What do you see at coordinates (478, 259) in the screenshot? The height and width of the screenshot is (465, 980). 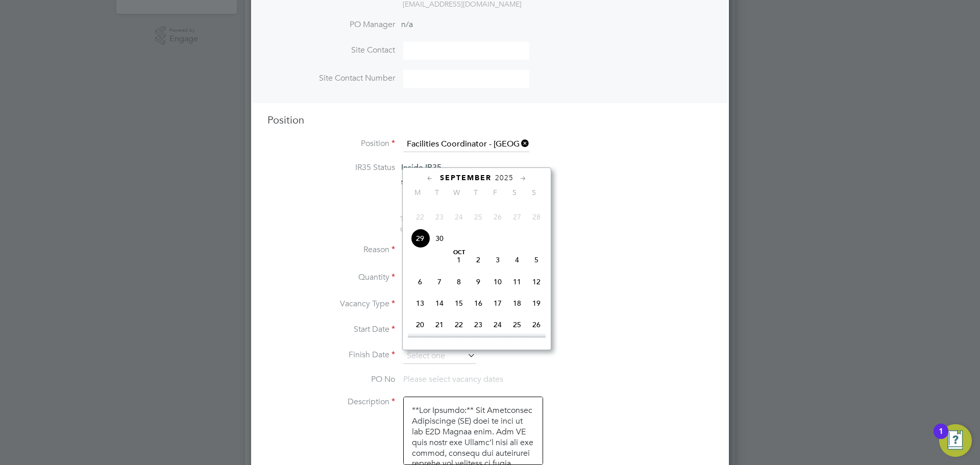 I see `span: 2` at bounding box center [478, 259].